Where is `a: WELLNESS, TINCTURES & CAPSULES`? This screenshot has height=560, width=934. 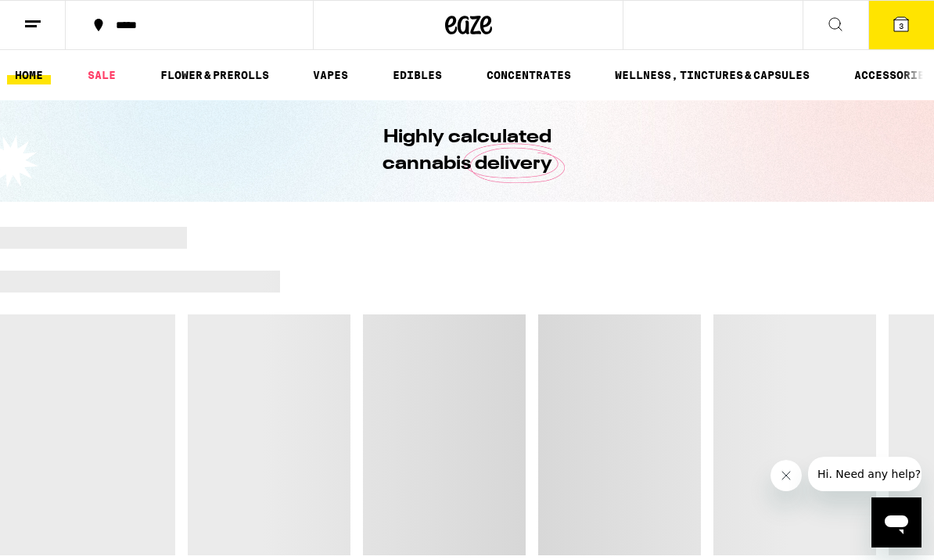
a: WELLNESS, TINCTURES & CAPSULES is located at coordinates (712, 75).